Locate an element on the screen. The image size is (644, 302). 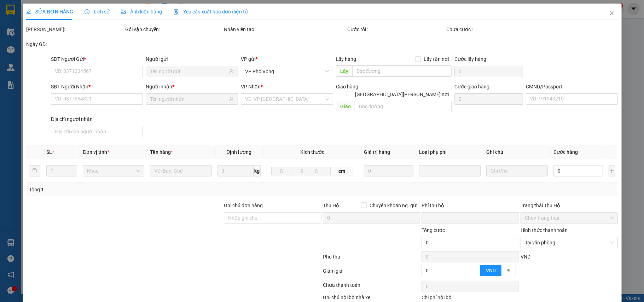
input: Địa chỉ của người nhận is located at coordinates (97, 132).